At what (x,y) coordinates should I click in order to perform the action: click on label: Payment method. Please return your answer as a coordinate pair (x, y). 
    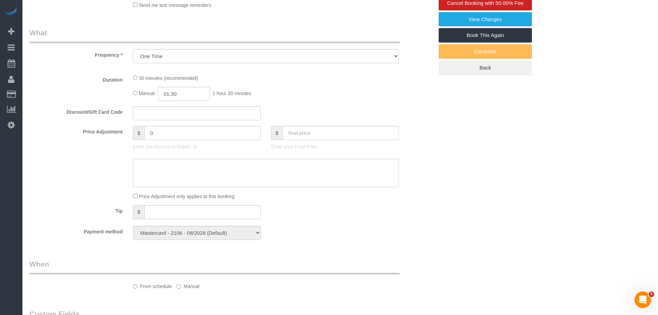
    Looking at the image, I should click on (76, 230).